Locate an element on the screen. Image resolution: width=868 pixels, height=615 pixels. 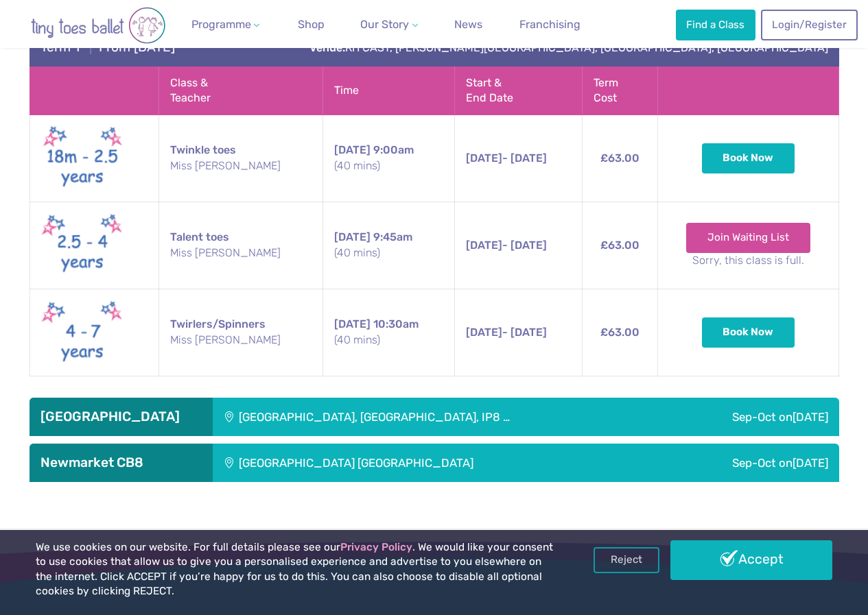
a: Join Waiting List is located at coordinates (748, 238).